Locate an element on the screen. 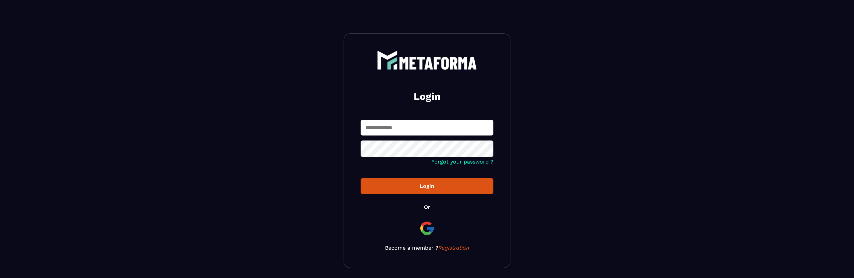 The width and height of the screenshot is (854, 278). p: Or is located at coordinates (427, 207).